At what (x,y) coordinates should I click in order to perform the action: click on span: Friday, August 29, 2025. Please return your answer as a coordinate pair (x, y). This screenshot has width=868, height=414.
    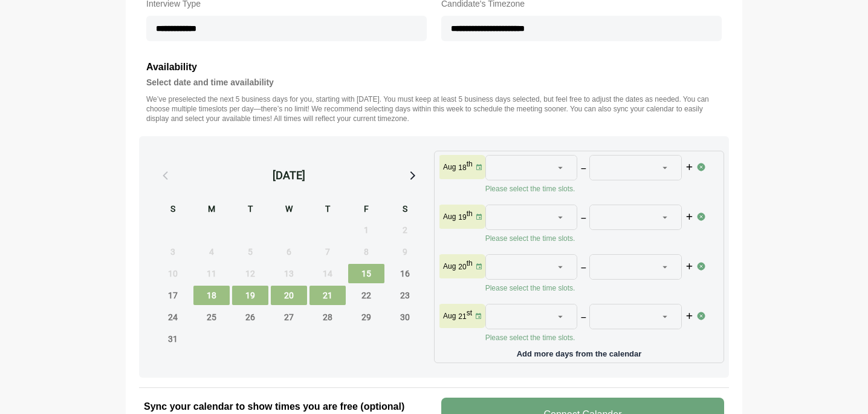
    Looking at the image, I should click on (367, 317).